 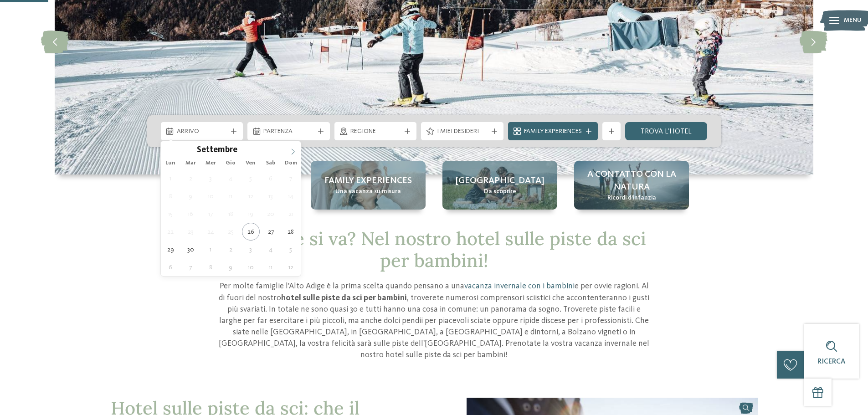 What do you see at coordinates (251, 196) in the screenshot?
I see `span: Settembre 12, 2025` at bounding box center [251, 196].